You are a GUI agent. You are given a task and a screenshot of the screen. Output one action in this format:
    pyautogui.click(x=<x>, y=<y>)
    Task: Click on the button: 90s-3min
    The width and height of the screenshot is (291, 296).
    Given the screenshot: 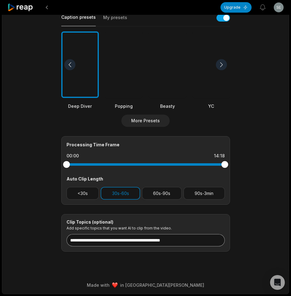 What is the action you would take?
    pyautogui.click(x=204, y=193)
    